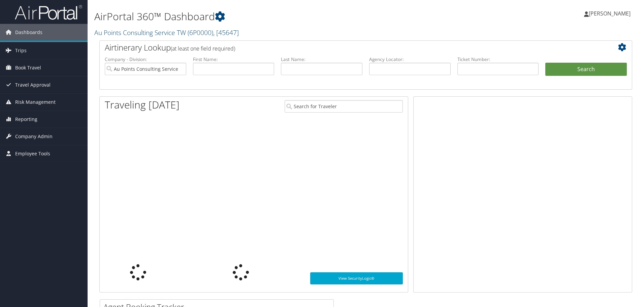  Describe the element at coordinates (410, 59) in the screenshot. I see `label: Agency Locator:` at that location.